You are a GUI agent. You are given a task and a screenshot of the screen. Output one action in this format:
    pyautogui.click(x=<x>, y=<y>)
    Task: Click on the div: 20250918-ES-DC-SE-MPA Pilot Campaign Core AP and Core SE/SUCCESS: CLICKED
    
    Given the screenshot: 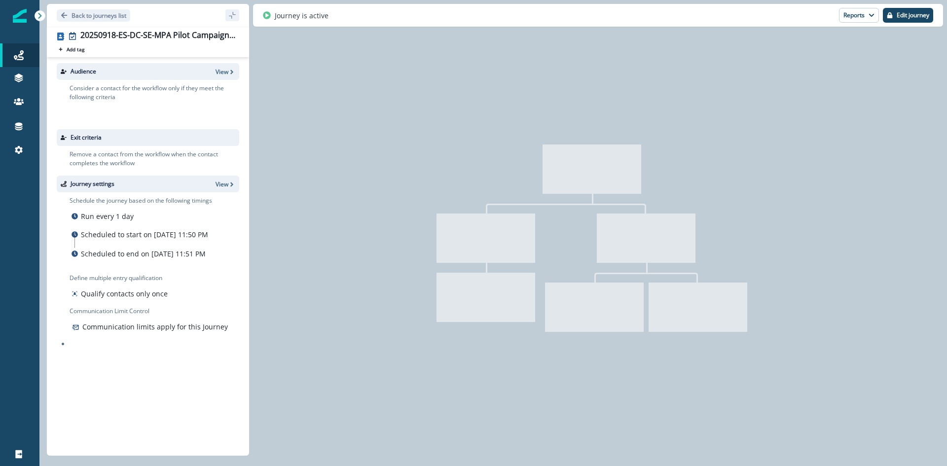 What is the action you would take?
    pyautogui.click(x=158, y=36)
    